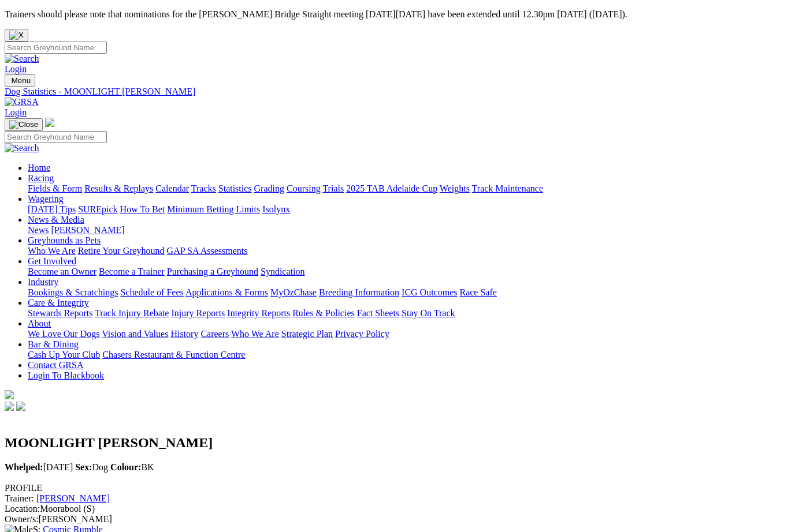 Image resolution: width=795 pixels, height=532 pixels. Describe the element at coordinates (455, 188) in the screenshot. I see `a: Weights` at that location.